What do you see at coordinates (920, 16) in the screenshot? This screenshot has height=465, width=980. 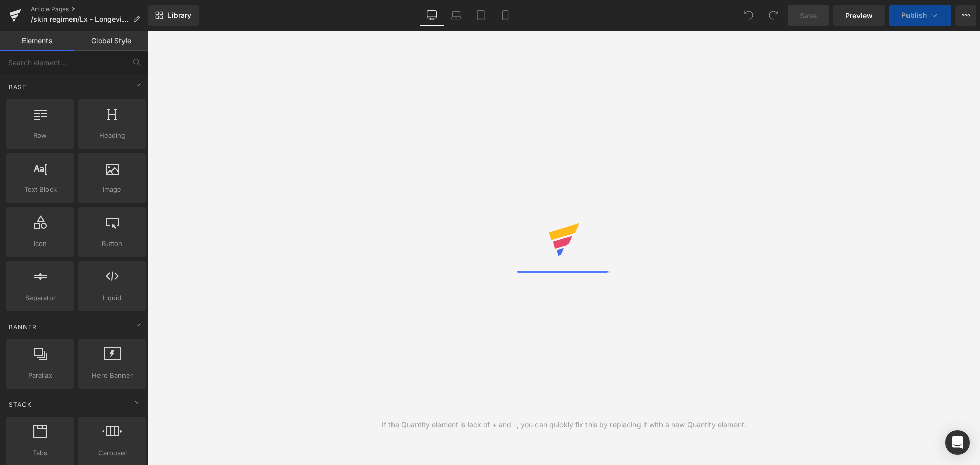 I see `button: Publish` at bounding box center [920, 16].